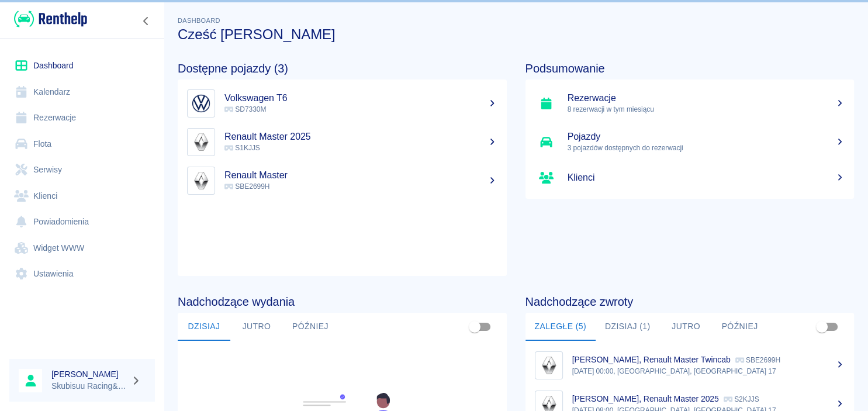  I want to click on a: Powiadomienia, so click(82, 222).